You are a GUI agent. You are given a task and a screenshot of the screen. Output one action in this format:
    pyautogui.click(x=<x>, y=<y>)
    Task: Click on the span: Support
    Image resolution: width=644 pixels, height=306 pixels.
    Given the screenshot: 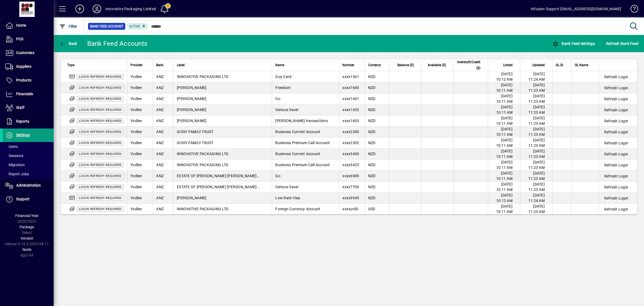 What is the action you would take?
    pyautogui.click(x=23, y=199)
    